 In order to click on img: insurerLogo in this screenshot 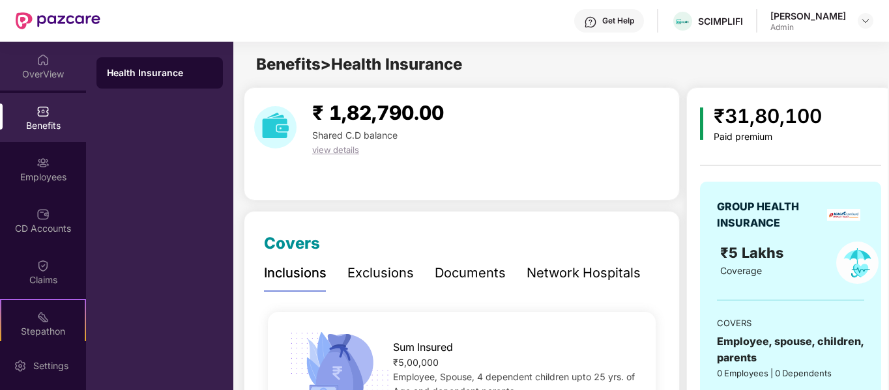, I will do `click(843, 215)`.